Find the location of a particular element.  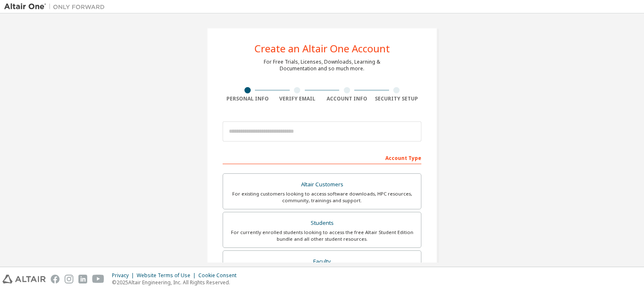

div: Altair Customers is located at coordinates (322, 184).